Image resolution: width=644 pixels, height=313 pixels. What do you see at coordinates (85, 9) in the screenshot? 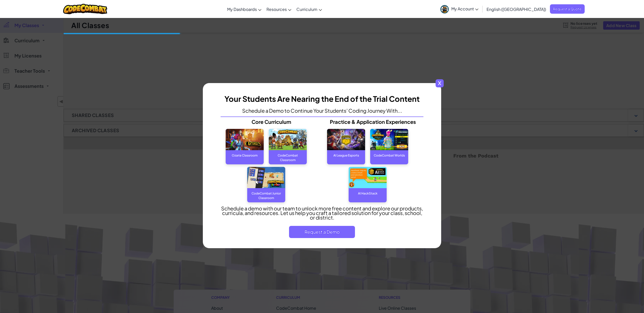
I see `img: CodeCombat logo` at bounding box center [85, 9].